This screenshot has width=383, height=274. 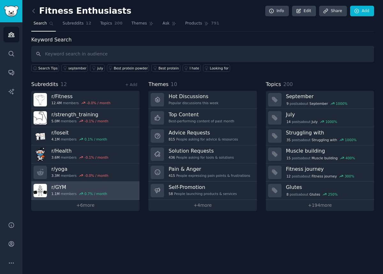 I want to click on span: 15, so click(x=288, y=158).